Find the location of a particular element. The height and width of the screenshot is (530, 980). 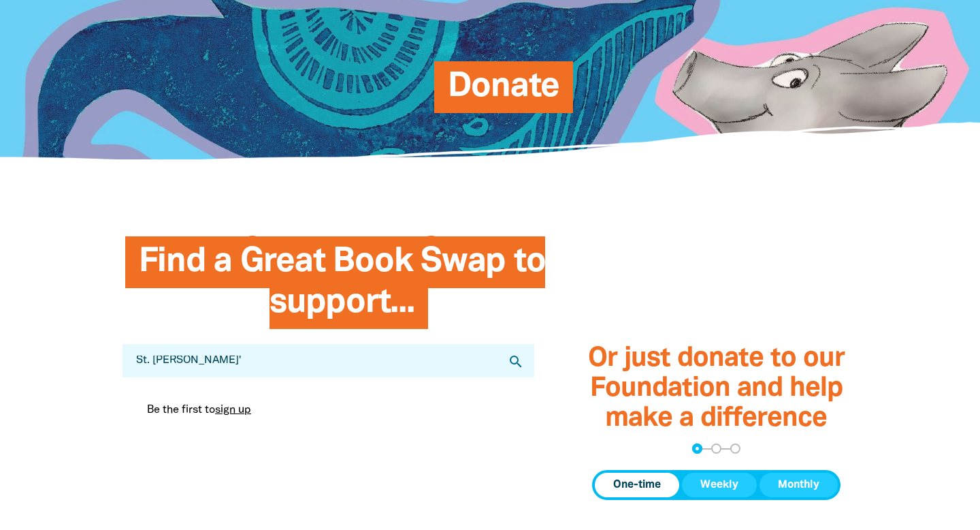

div: Paginated content is located at coordinates (328, 410).